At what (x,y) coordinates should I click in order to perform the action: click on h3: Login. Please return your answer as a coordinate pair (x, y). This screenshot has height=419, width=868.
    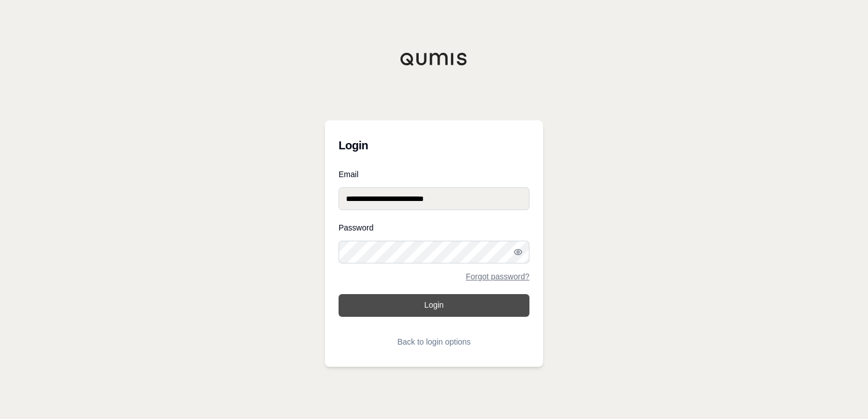
    Looking at the image, I should click on (434, 146).